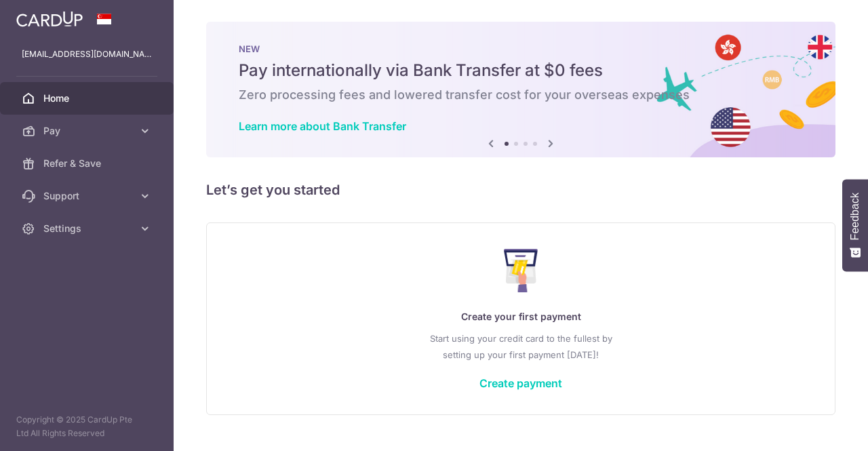 Image resolution: width=868 pixels, height=451 pixels. What do you see at coordinates (855, 216) in the screenshot?
I see `span: Feedback` at bounding box center [855, 216].